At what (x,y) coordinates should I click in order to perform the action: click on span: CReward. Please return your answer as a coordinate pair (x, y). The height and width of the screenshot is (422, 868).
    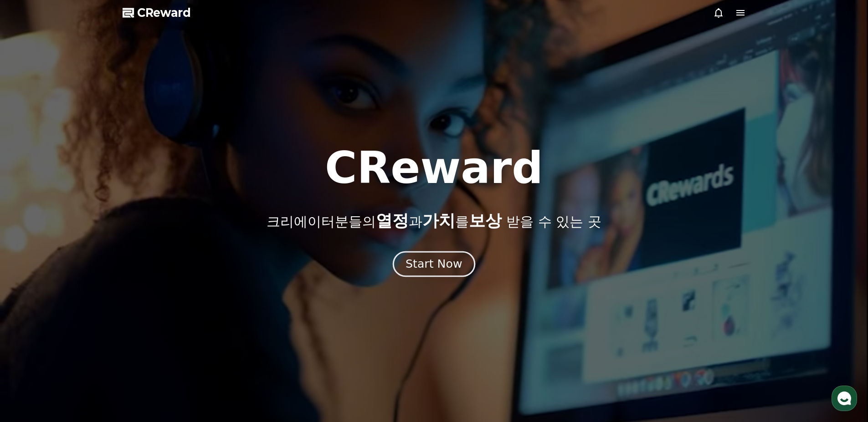
    Looking at the image, I should click on (164, 13).